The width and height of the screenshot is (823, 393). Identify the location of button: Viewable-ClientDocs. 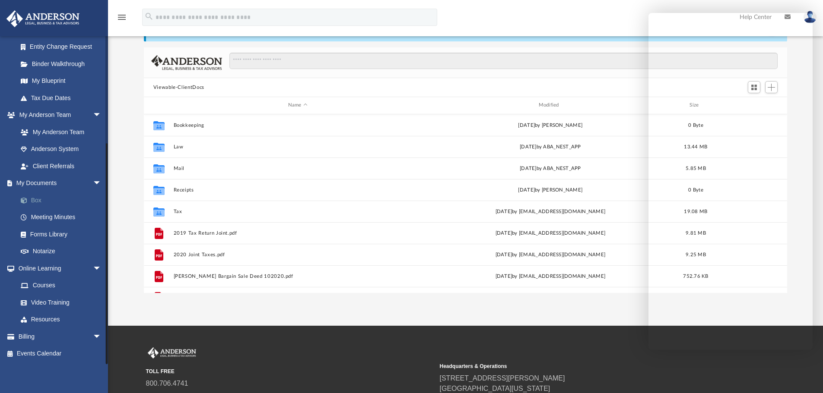
(179, 88).